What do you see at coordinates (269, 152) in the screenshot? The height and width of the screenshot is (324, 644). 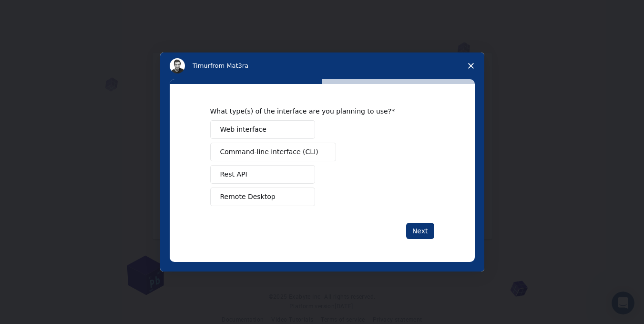 I see `span: Command-line interface (CLI)` at bounding box center [269, 152].